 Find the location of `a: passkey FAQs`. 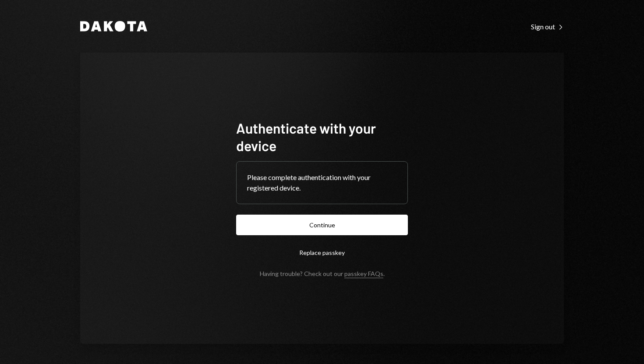

a: passkey FAQs is located at coordinates (364, 274).